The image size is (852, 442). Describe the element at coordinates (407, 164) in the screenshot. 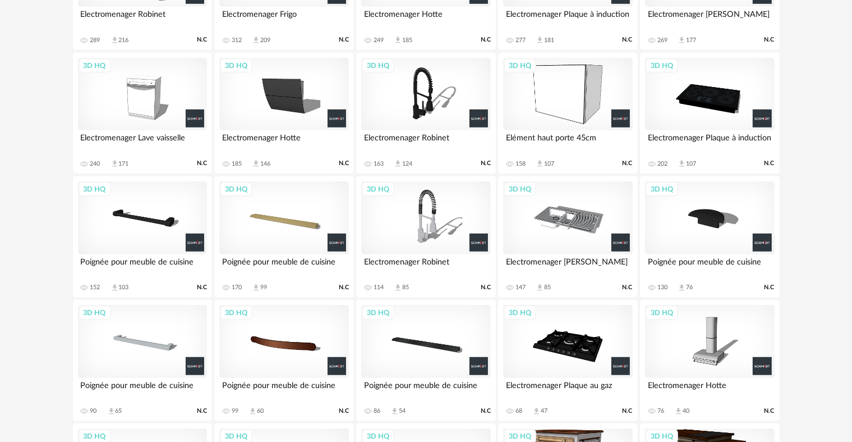

I see `div: 124` at that location.